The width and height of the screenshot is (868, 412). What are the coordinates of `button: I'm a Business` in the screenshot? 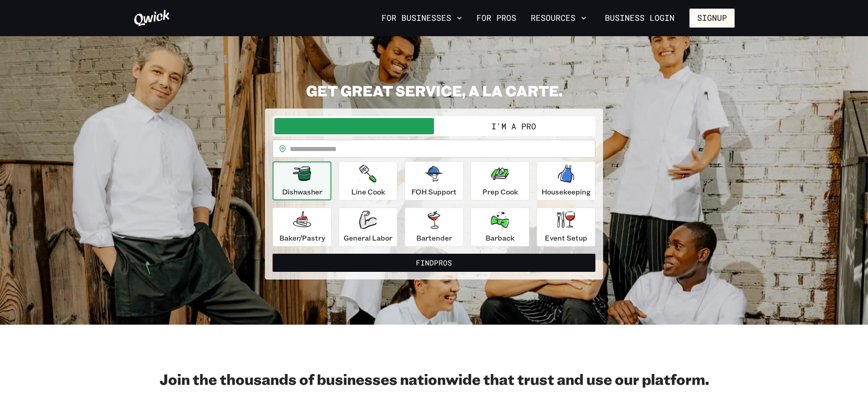 It's located at (354, 126).